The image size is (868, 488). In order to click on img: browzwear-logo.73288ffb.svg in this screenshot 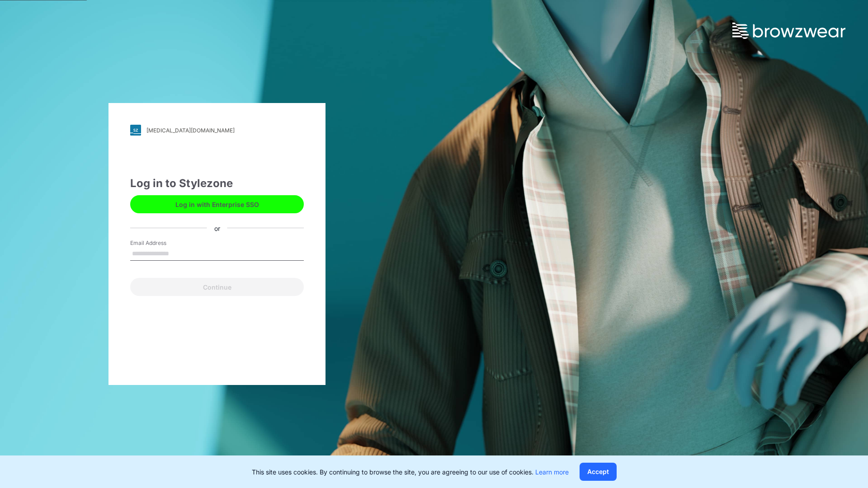, I will do `click(789, 31)`.